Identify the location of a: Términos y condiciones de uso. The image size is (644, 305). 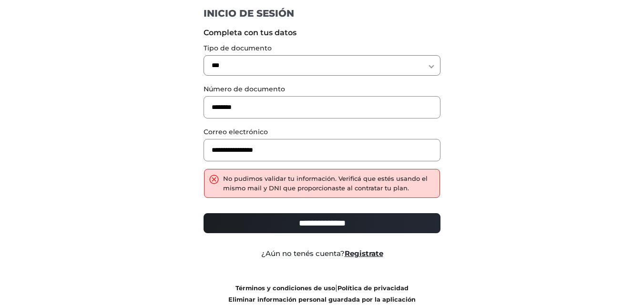
(285, 288).